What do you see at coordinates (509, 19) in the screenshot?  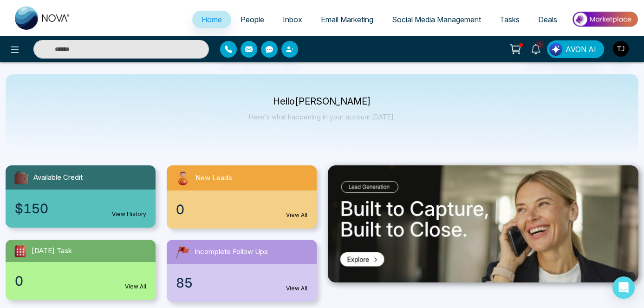 I see `span: Tasks` at bounding box center [509, 19].